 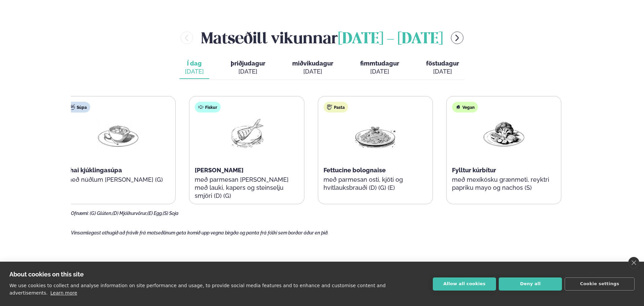 I want to click on button: menu-btn-left, so click(x=187, y=38).